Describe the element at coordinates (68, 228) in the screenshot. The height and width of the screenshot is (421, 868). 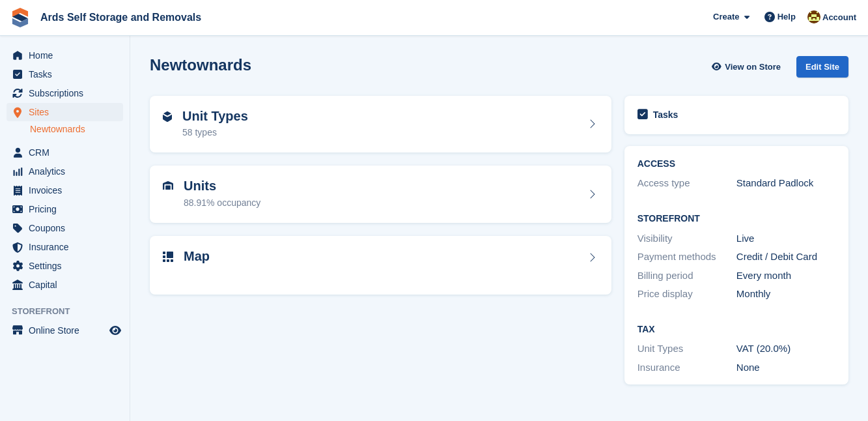
I see `span: Coupons` at that location.